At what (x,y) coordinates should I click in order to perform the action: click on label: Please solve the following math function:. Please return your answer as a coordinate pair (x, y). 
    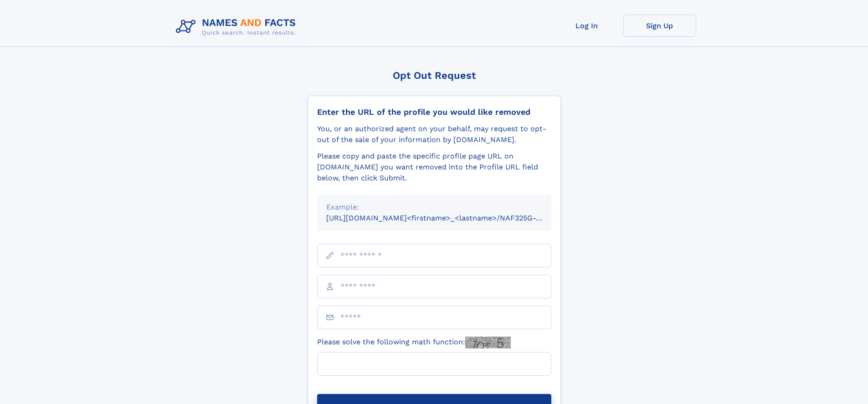
    Looking at the image, I should click on (414, 342).